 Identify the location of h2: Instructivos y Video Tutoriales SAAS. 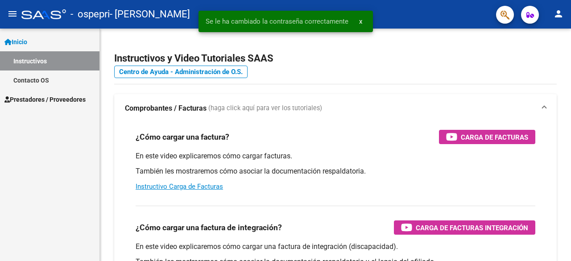
(336, 58).